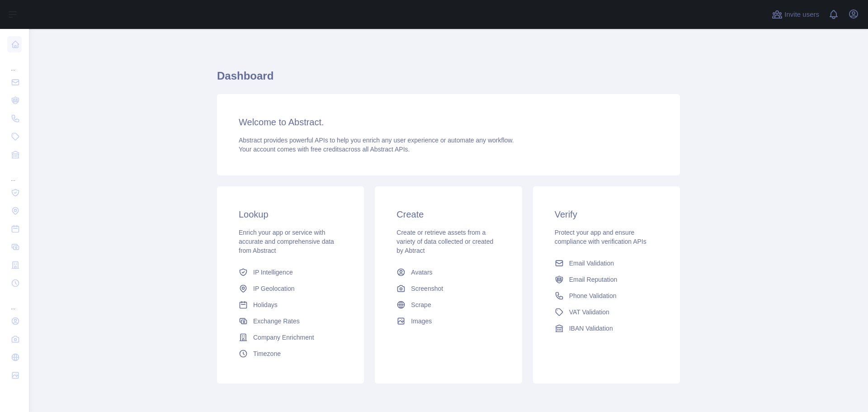 The height and width of the screenshot is (412, 868). What do you see at coordinates (274, 288) in the screenshot?
I see `span: IP Geolocation` at bounding box center [274, 288].